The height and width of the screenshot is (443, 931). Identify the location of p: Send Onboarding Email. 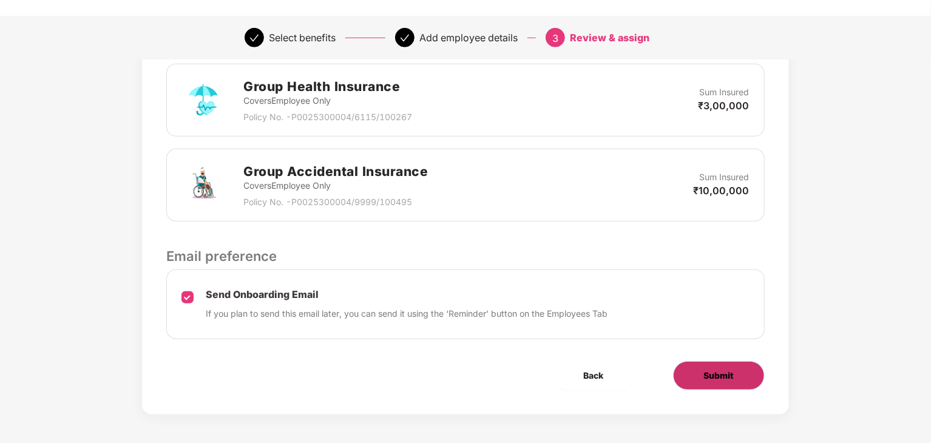
(406, 294).